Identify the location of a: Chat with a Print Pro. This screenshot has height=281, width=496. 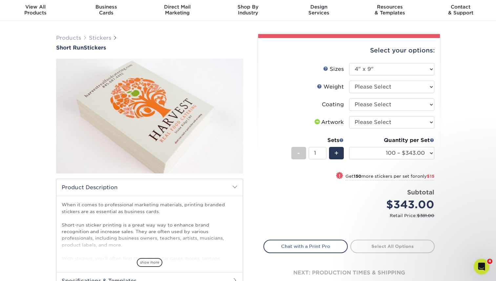
(305, 246).